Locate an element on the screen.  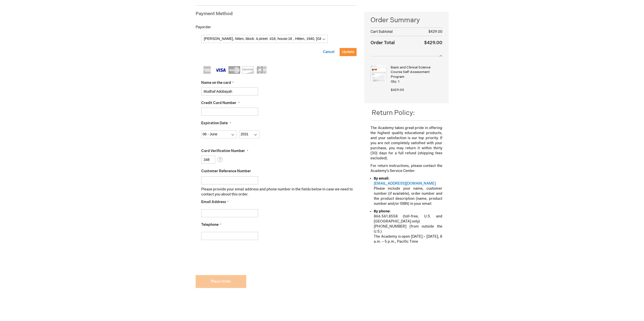
img: Basic and Clinical Science Course Self-Assessment Program is located at coordinates (379, 73).